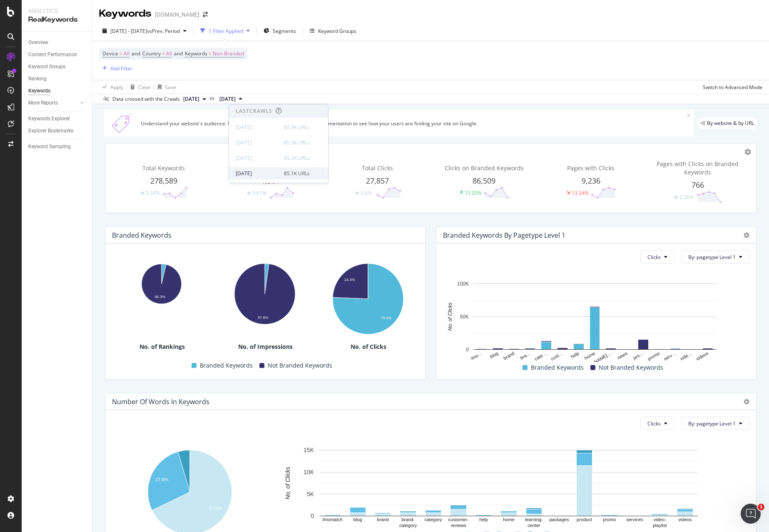 The image size is (769, 532). Describe the element at coordinates (296, 128) in the screenshot. I see `div: 85.5K URLs` at that location.